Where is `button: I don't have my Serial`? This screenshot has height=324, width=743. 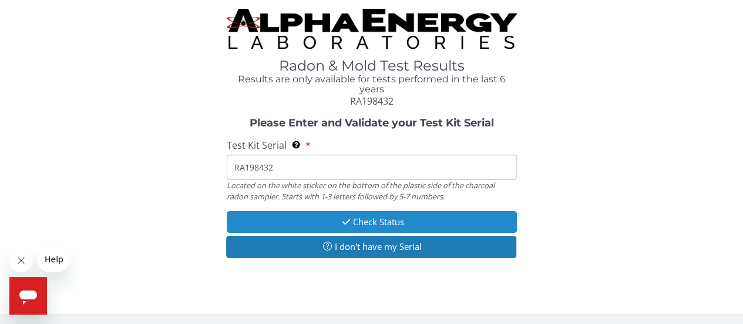 button: I don't have my Serial is located at coordinates (371, 246).